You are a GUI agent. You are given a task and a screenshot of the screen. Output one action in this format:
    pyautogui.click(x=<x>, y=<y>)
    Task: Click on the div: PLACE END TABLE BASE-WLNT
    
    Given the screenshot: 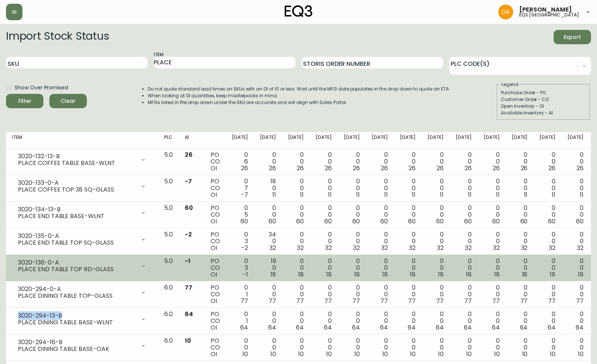 What is the action you would take?
    pyautogui.click(x=77, y=216)
    